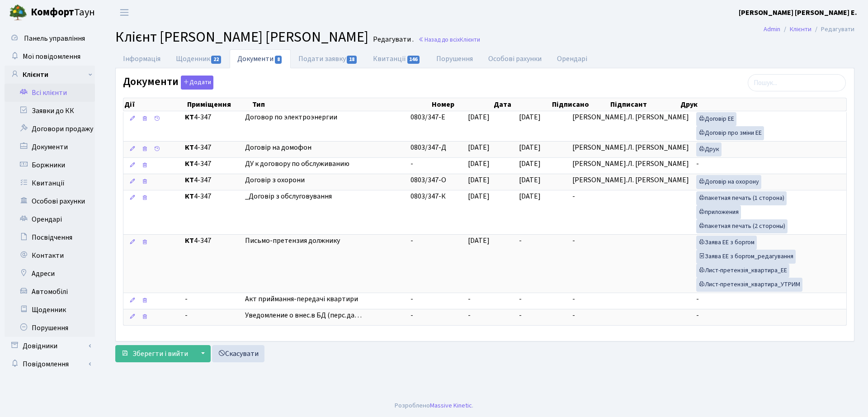  What do you see at coordinates (392, 39) in the screenshot?
I see `small: Редагувати .` at bounding box center [392, 39].